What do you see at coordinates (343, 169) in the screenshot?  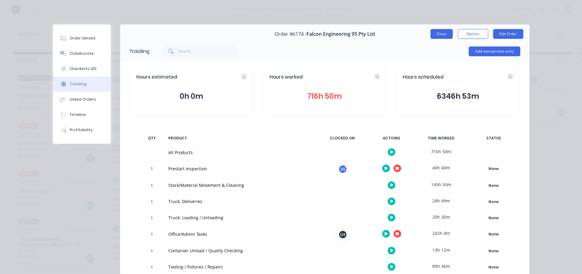 I see `div: SS` at bounding box center [343, 169].